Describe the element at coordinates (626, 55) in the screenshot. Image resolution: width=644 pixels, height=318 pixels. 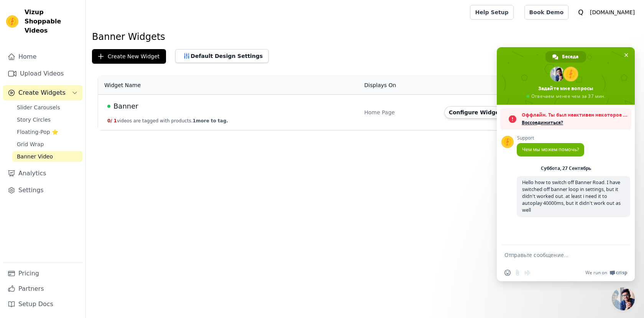
I see `span: Закрыть чат` at that location.